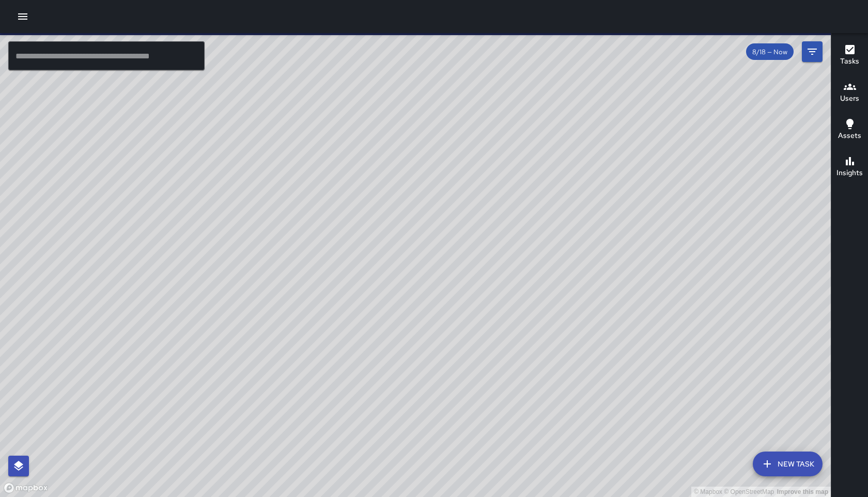  I want to click on button: Filters, so click(812, 51).